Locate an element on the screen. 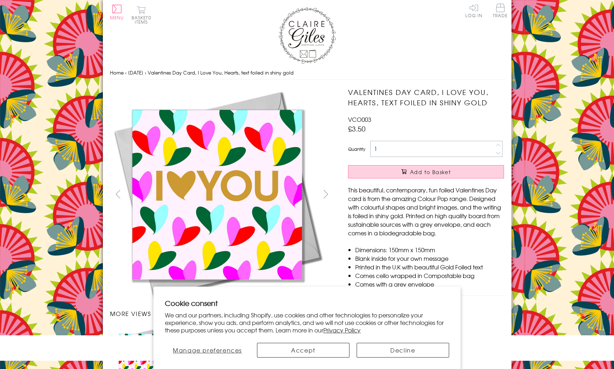 The image size is (614, 369). p: We and our partners, including Shopify, use cookies and other technologies to personalize your ex... is located at coordinates (307, 323).